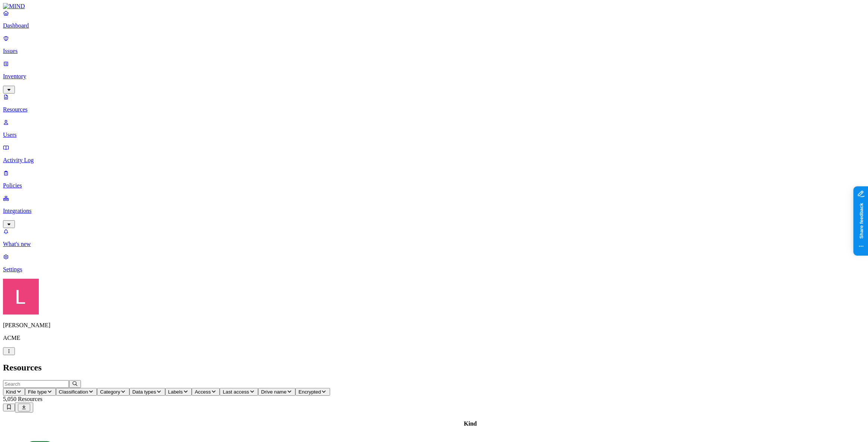  Describe the element at coordinates (434, 77) in the screenshot. I see `p: Inventory` at that location.